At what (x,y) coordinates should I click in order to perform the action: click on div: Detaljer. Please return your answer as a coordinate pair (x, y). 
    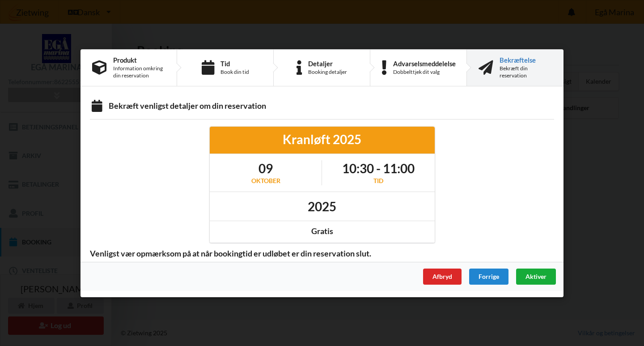
    Looking at the image, I should click on (327, 63).